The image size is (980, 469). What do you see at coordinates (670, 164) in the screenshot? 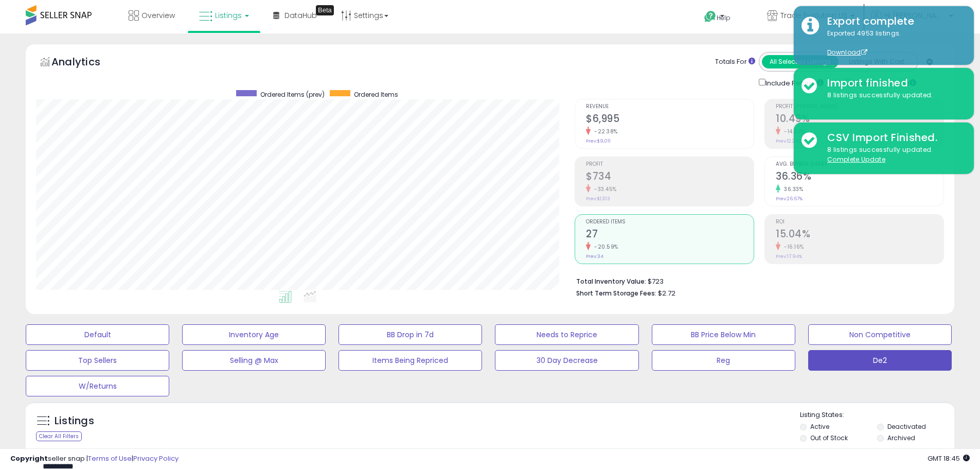
I see `span: Profit` at bounding box center [670, 164].